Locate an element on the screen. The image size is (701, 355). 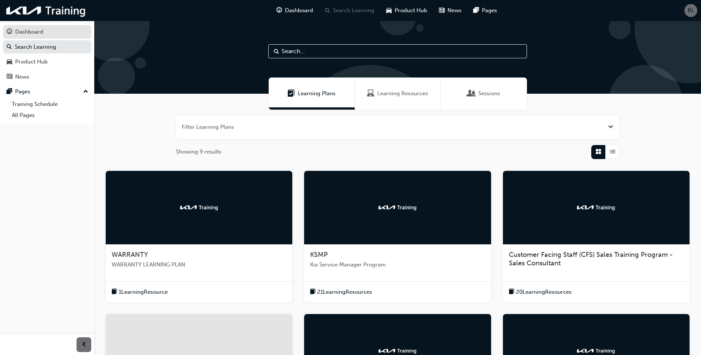
button: book-icon20LearningResources is located at coordinates (540, 292).